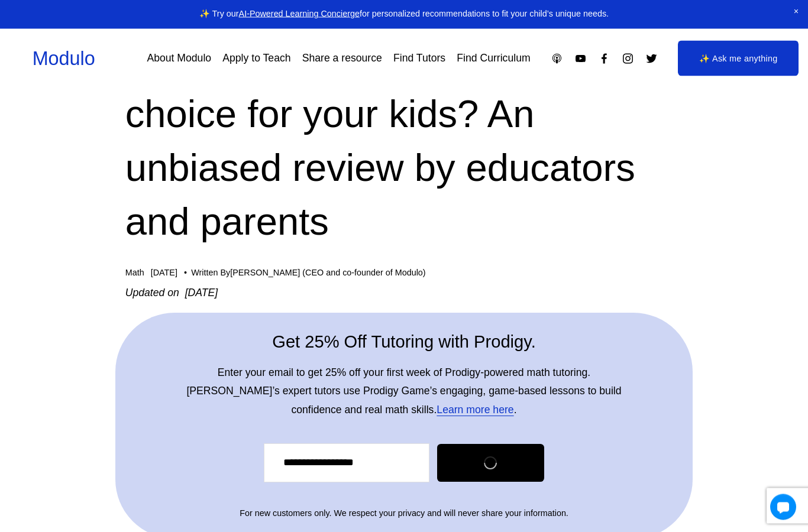 Image resolution: width=808 pixels, height=532 pixels. I want to click on a: Math, so click(135, 273).